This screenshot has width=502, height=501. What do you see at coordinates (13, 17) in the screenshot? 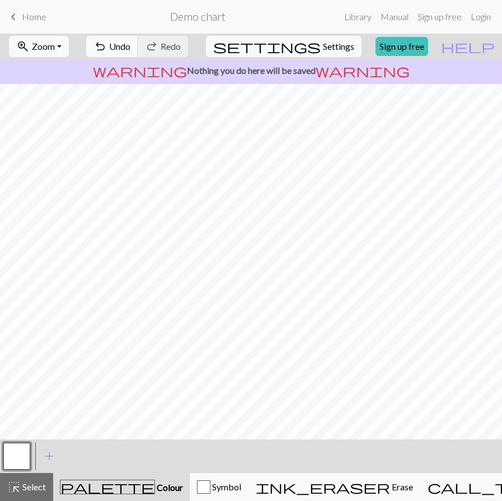
I see `span: keyboard_arrow_left` at bounding box center [13, 17].